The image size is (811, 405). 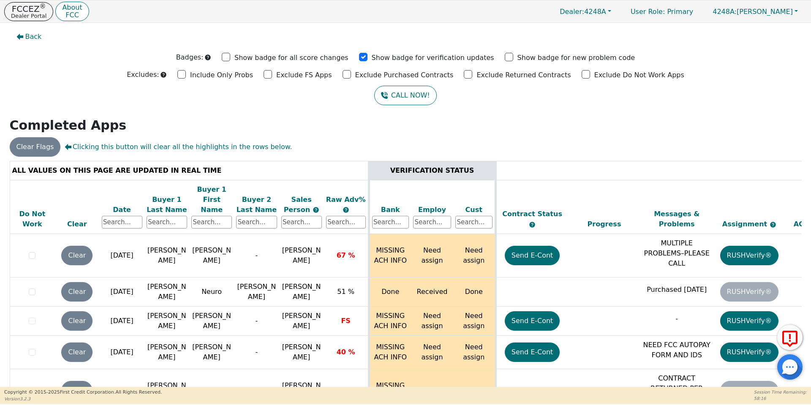 What do you see at coordinates (724, 11) in the screenshot?
I see `span: 4248A:` at bounding box center [724, 11].